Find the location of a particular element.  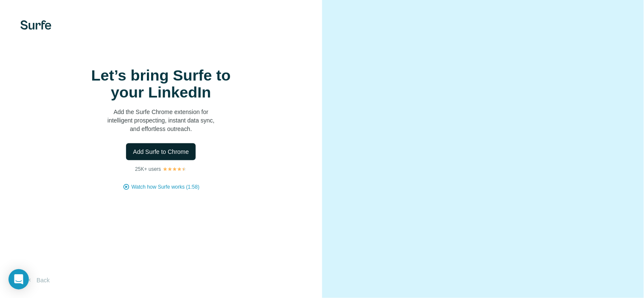

img: Rating Stars is located at coordinates (174, 170).